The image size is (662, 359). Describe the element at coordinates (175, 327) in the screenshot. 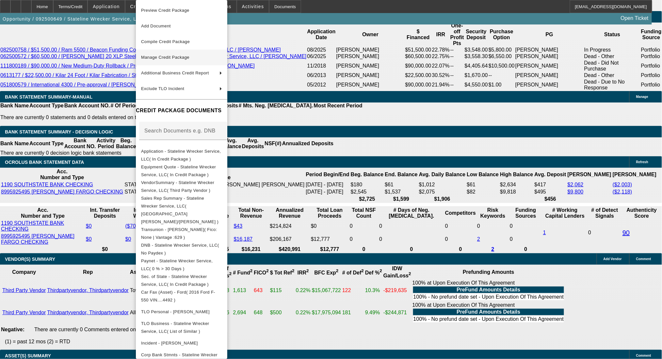

I see `span: TLO Business - Stateline Wrecker Service, LLC( List of Similar )` at that location.